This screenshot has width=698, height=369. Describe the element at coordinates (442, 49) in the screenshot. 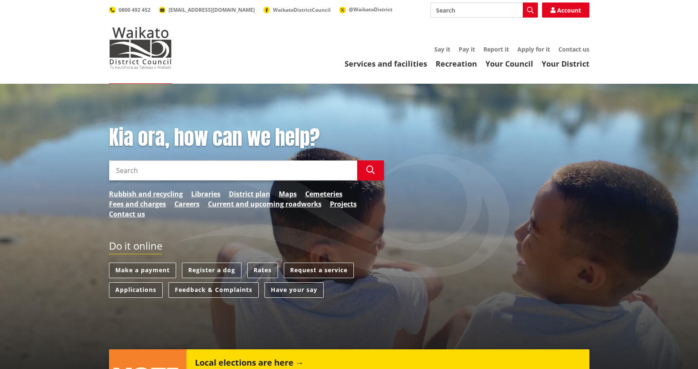

I see `a: Say it` at that location.